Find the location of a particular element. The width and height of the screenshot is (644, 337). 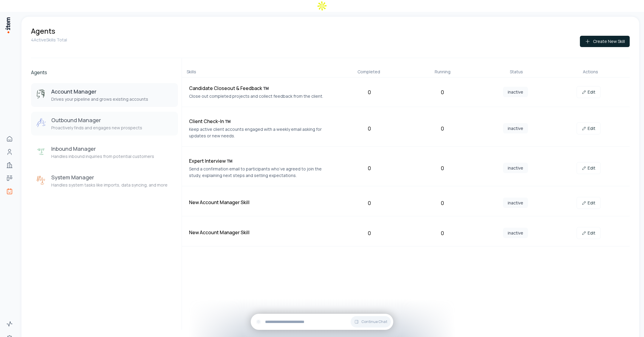

h4: Client Check-In ™️ is located at coordinates (260, 121).